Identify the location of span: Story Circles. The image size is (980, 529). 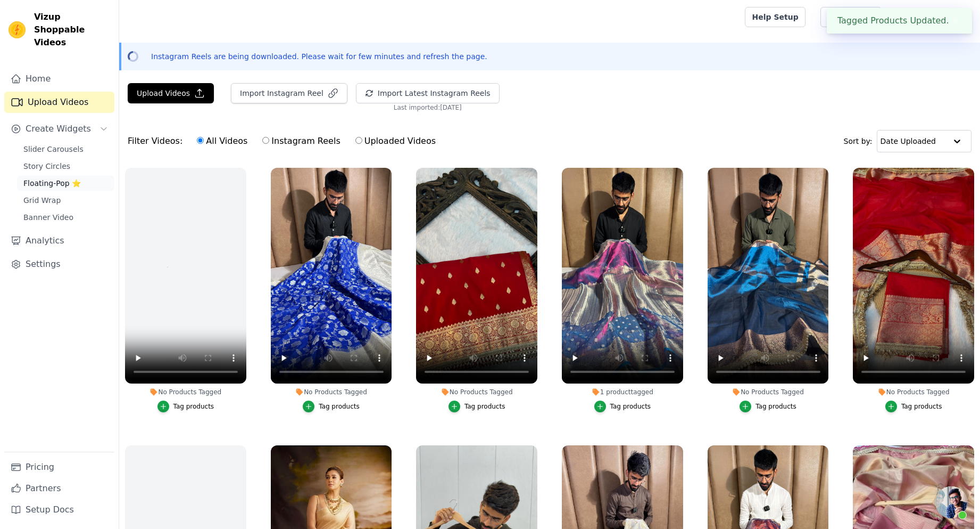
(47, 166).